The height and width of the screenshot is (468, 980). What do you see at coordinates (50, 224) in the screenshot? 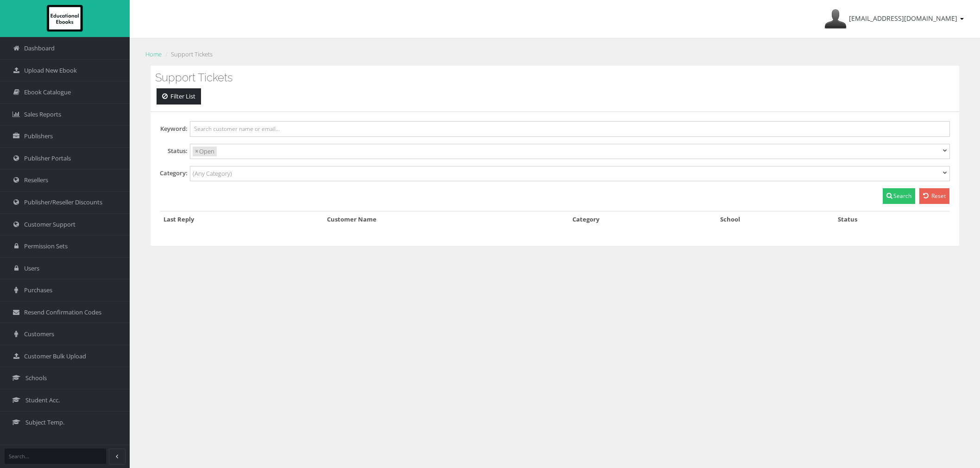
I see `span: Customer Support` at bounding box center [50, 224].